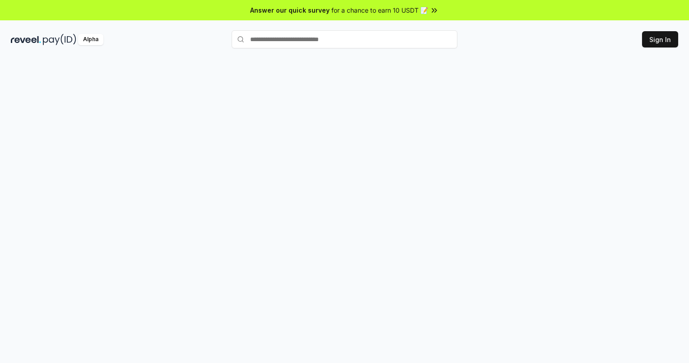 The height and width of the screenshot is (363, 689). What do you see at coordinates (290, 10) in the screenshot?
I see `span: Answer our quick survey` at bounding box center [290, 10].